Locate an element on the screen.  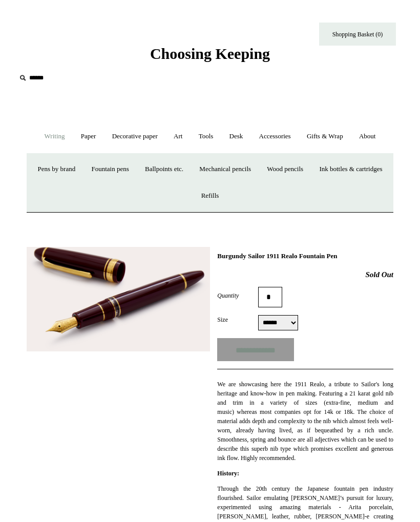
h1: Burgundy Sailor 1911 Realo Fountain Pen is located at coordinates (305, 256).